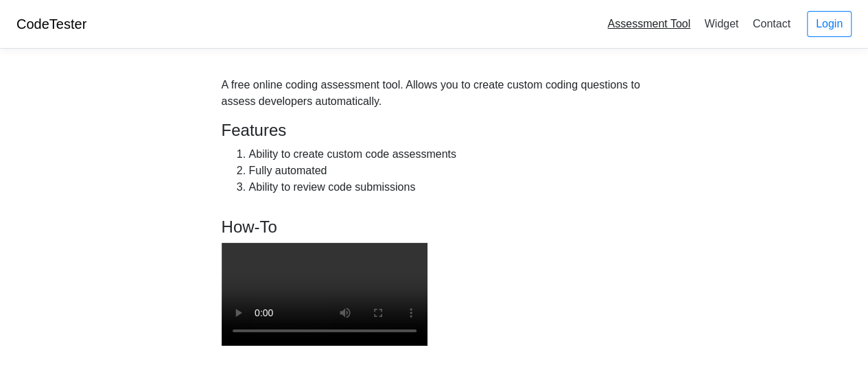 This screenshot has height=378, width=868. What do you see at coordinates (829, 24) in the screenshot?
I see `a: Login` at bounding box center [829, 24].